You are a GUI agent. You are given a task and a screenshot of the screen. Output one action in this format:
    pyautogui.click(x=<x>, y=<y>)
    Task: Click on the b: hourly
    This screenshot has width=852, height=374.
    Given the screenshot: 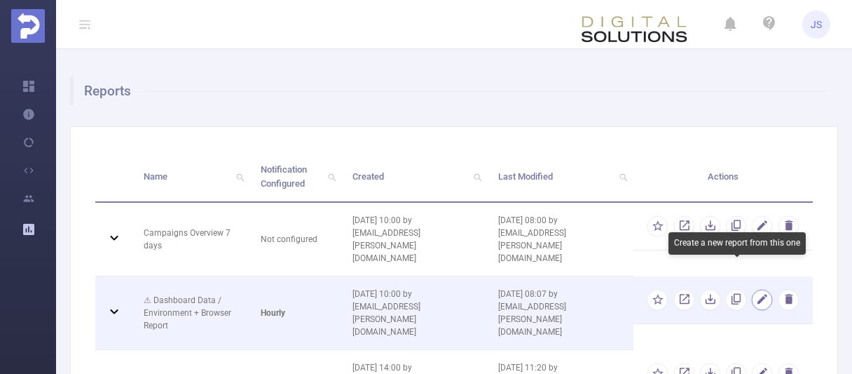 What is the action you would take?
    pyautogui.click(x=273, y=313)
    